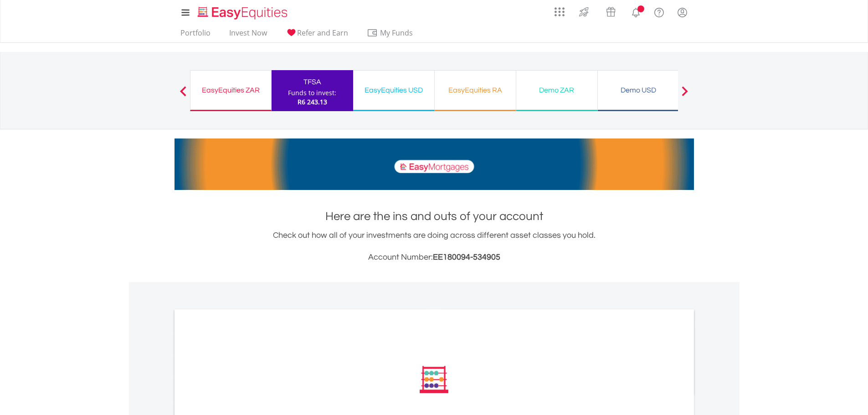  Describe the element at coordinates (658, 12) in the screenshot. I see `a: FAQ's and Support` at that location.